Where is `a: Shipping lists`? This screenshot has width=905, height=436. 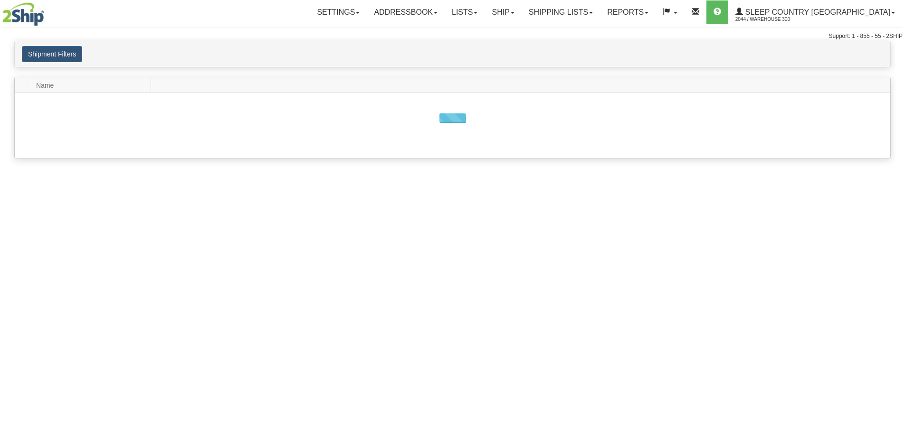
a: Shipping lists is located at coordinates (560, 12).